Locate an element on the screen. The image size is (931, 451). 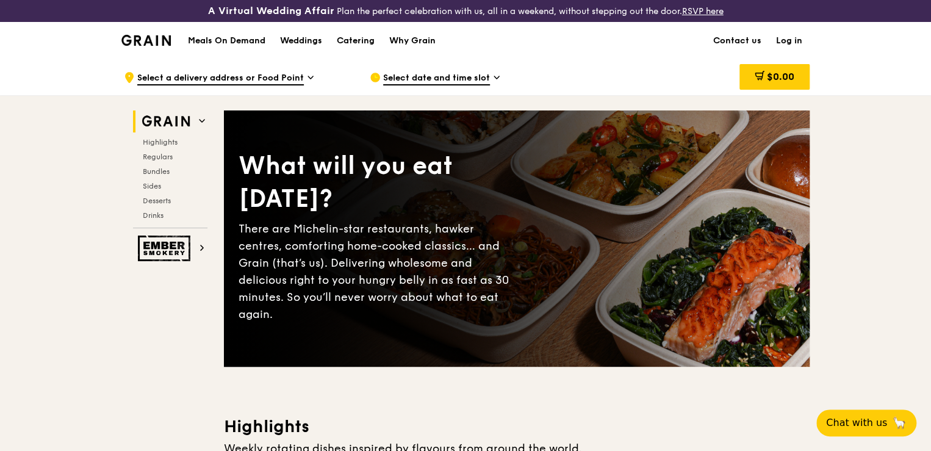
span: Select a delivery address or Food Point is located at coordinates (220, 79).